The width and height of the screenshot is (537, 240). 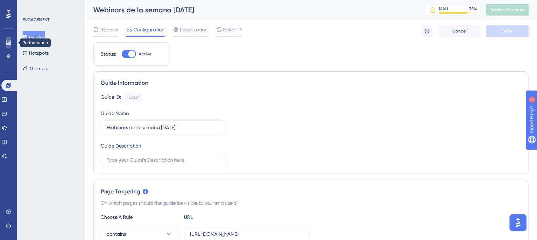 I want to click on div: 75 %, so click(x=473, y=9).